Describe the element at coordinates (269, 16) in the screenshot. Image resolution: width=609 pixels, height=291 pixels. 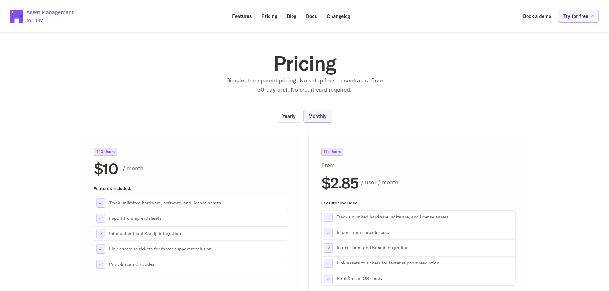
I see `p: Pricing` at that location.